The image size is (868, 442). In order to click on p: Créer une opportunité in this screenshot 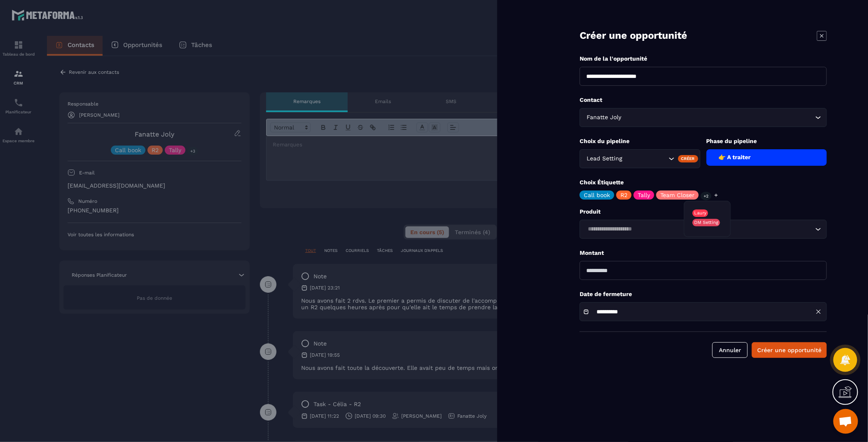, I will do `click(633, 36)`.